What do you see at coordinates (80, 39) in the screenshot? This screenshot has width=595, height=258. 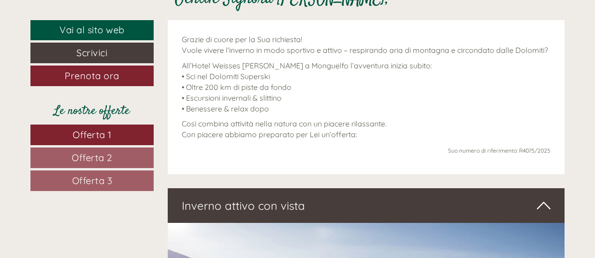 I see `div: Buon giorno, come possiamo aiutarla?` at bounding box center [80, 39].